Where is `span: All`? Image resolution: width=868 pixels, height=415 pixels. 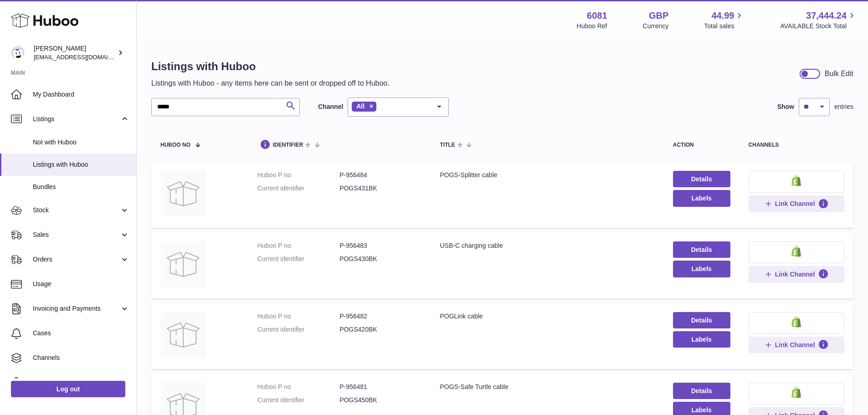
span: All is located at coordinates (360, 106).